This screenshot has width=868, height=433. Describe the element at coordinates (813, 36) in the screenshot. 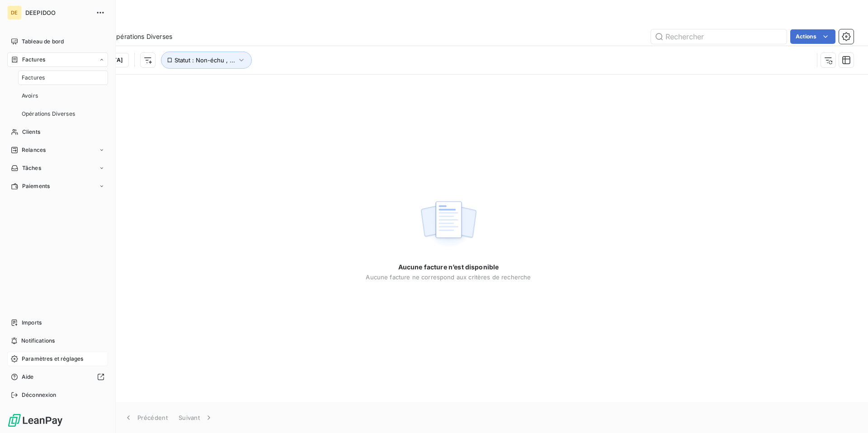

I see `button: Actions` at that location.